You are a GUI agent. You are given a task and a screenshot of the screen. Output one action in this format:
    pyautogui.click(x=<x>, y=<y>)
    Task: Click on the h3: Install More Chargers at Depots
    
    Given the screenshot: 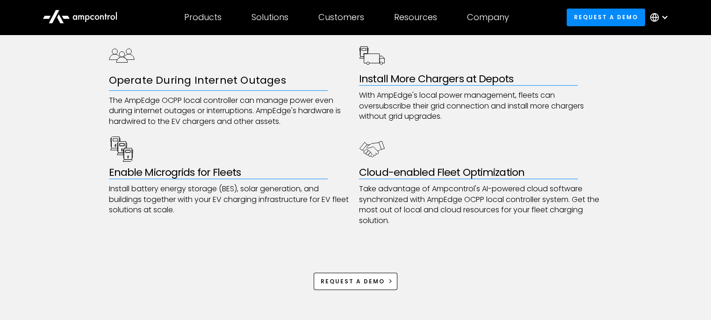 What is the action you would take?
    pyautogui.click(x=481, y=79)
    